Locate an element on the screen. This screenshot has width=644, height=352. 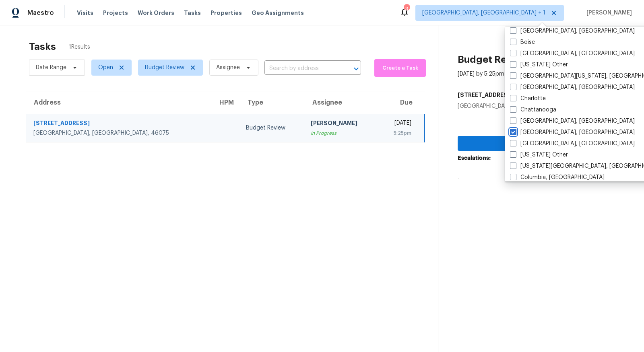
th: HPM is located at coordinates (225, 103).